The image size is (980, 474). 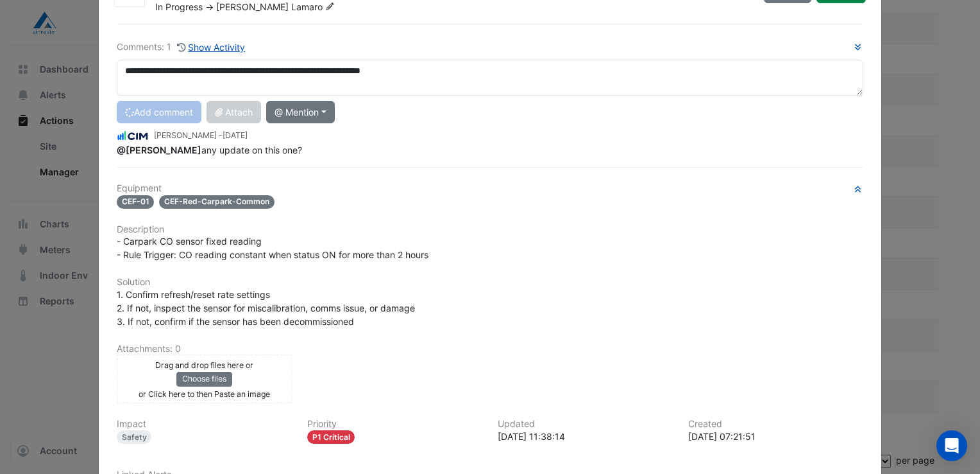 I want to click on div: Safety, so click(x=134, y=437).